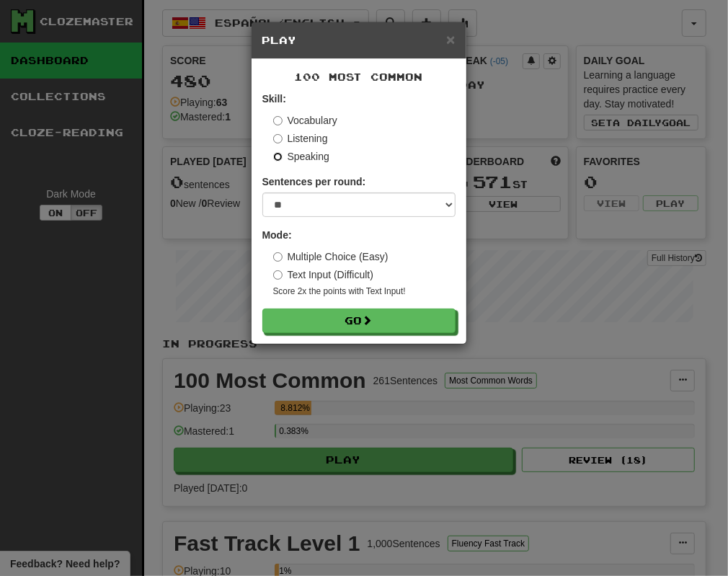 Image resolution: width=728 pixels, height=576 pixels. What do you see at coordinates (315, 182) in the screenshot?
I see `label: Sentences per round:` at bounding box center [315, 182].